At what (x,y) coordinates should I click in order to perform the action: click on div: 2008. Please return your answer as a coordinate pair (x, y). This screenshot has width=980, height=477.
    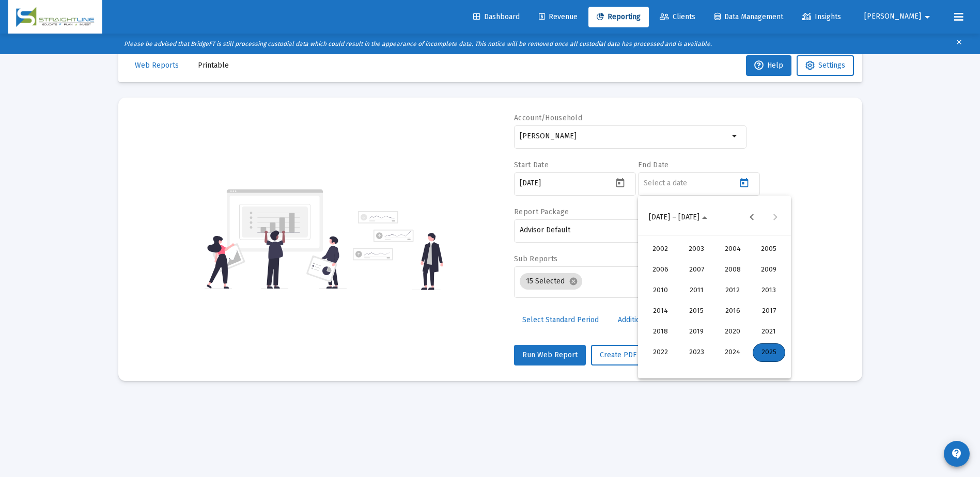
    Looking at the image, I should click on (732, 270).